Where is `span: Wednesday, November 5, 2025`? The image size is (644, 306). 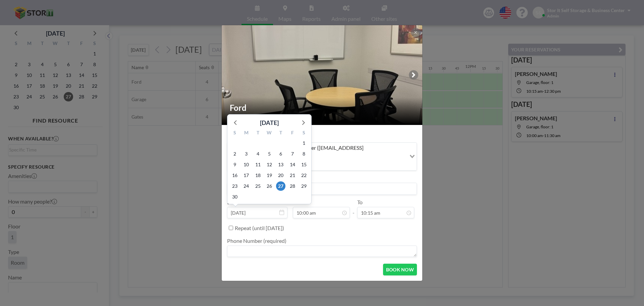 span: Wednesday, November 5, 2025 is located at coordinates (270, 154).